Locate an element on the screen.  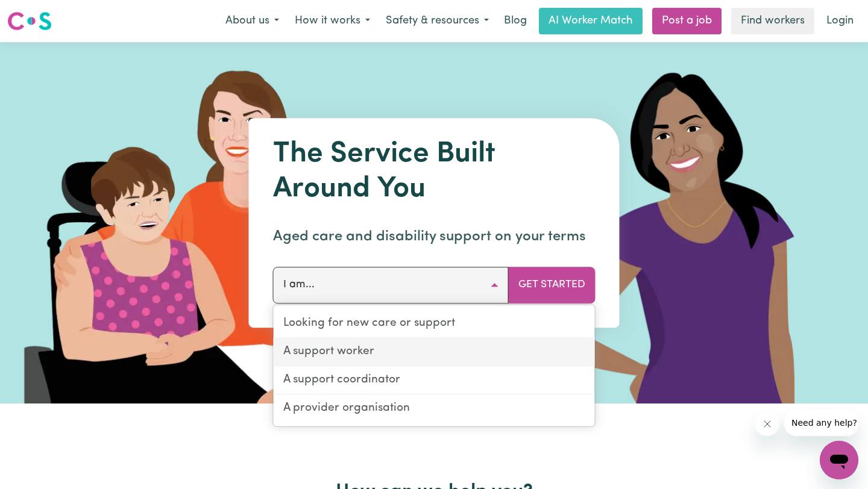
button: Safety & resources is located at coordinates (437, 21).